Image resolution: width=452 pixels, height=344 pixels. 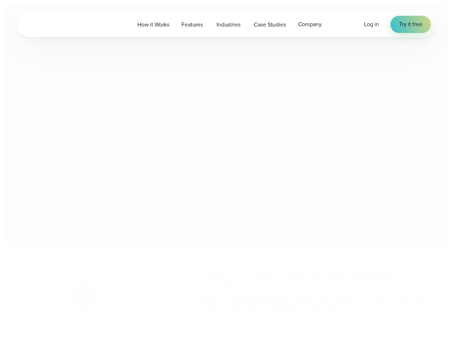 What do you see at coordinates (411, 24) in the screenshot?
I see `a: Try it free` at bounding box center [411, 24].